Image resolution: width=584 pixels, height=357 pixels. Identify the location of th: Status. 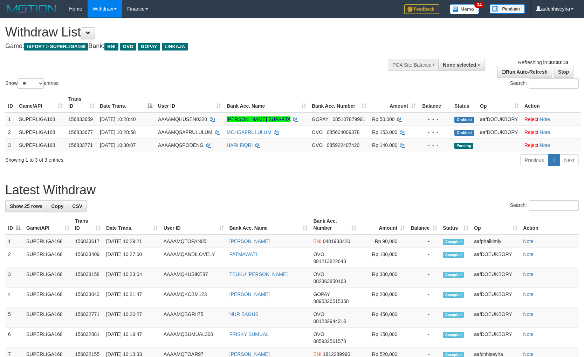
(464, 102).